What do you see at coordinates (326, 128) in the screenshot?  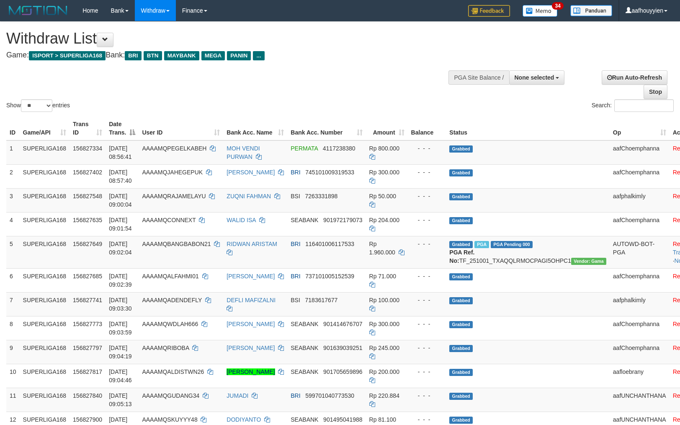 I see `th: Bank Acc. Number: activate to sort column ascending` at bounding box center [326, 128].